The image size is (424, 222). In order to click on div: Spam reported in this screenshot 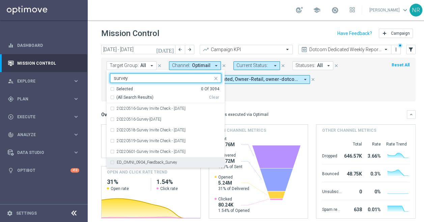, I will do `click(332, 209)`.